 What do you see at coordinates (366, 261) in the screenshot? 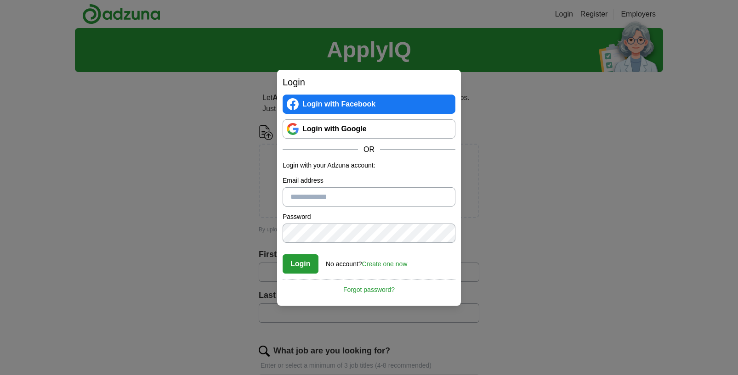
I see `div: No account?` at bounding box center [366, 261].